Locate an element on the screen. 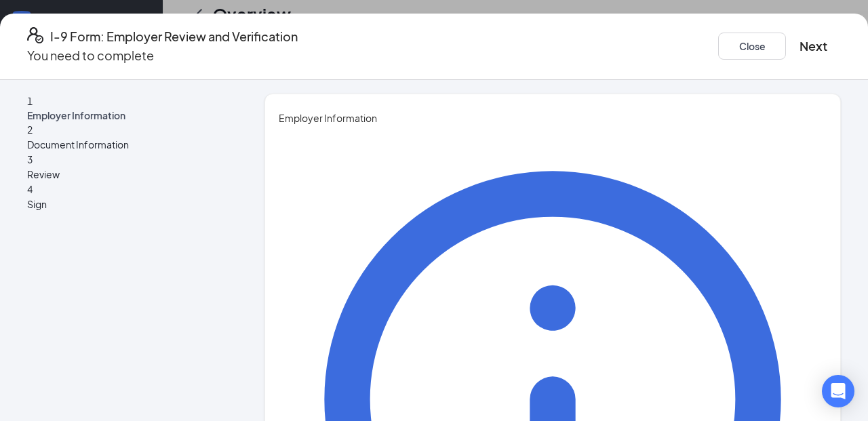 This screenshot has height=421, width=868. span: 4 is located at coordinates (30, 189).